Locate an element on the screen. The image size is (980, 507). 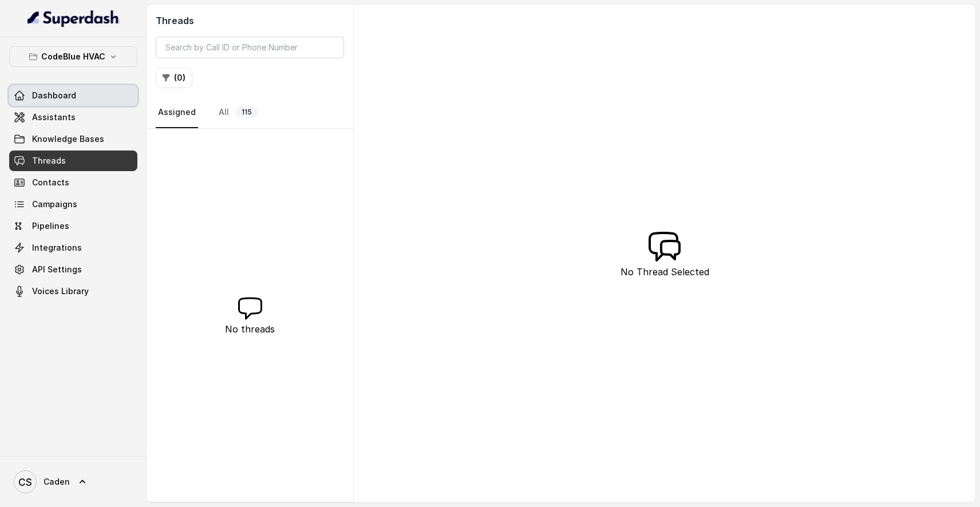
span: Knowledge Bases is located at coordinates (68, 139).